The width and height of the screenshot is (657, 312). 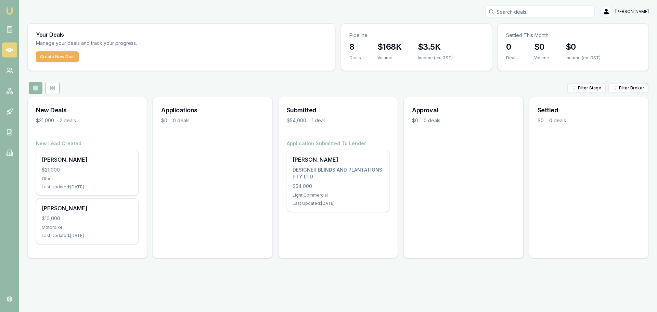 I want to click on h3: Submitted, so click(x=338, y=110).